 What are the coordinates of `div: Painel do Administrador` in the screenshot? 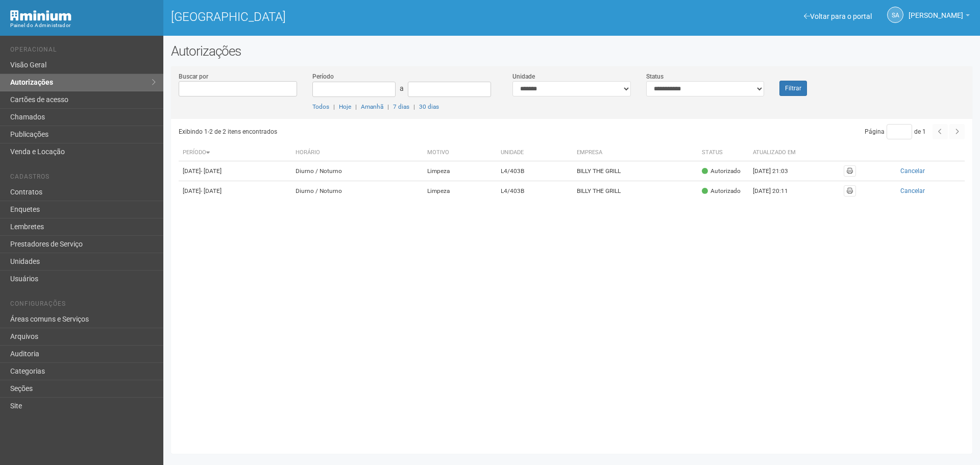 It's located at (83, 26).